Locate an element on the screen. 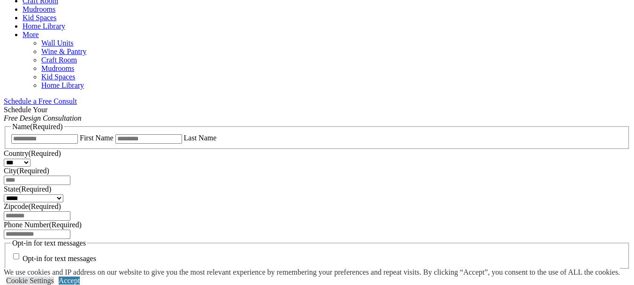 The width and height of the screenshot is (634, 285). a: Schedule a Free Consult (opens a dropdown menu) is located at coordinates (40, 101).